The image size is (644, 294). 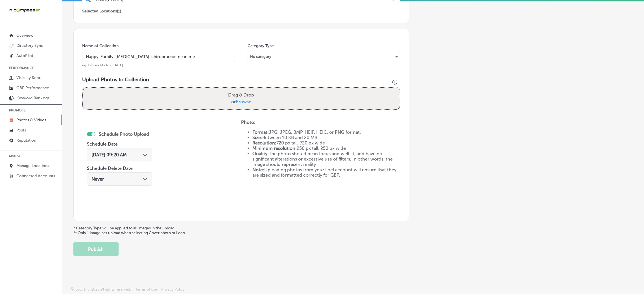 I want to click on label: Drag & Drop or, so click(x=241, y=98).